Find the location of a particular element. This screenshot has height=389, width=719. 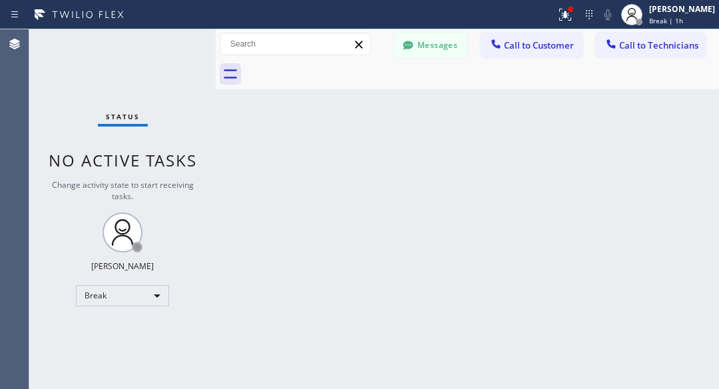

button: Mute is located at coordinates (608, 15).